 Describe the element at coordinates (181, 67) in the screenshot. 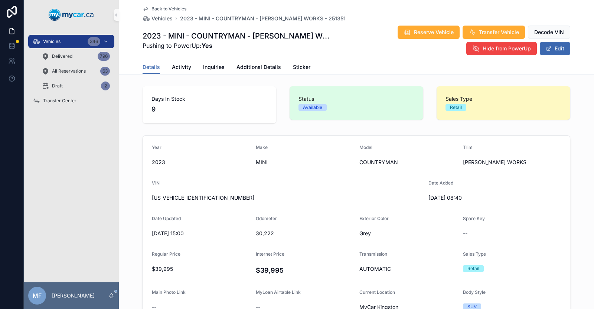

I see `span: Activity` at that location.